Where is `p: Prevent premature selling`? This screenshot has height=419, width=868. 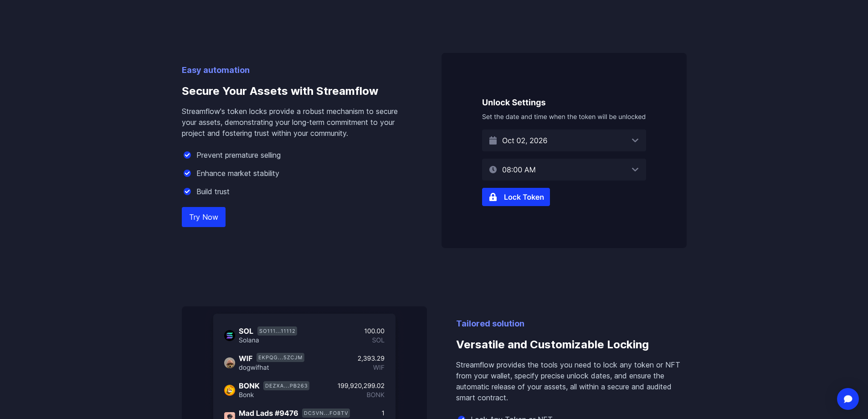 p: Prevent premature selling is located at coordinates (238, 155).